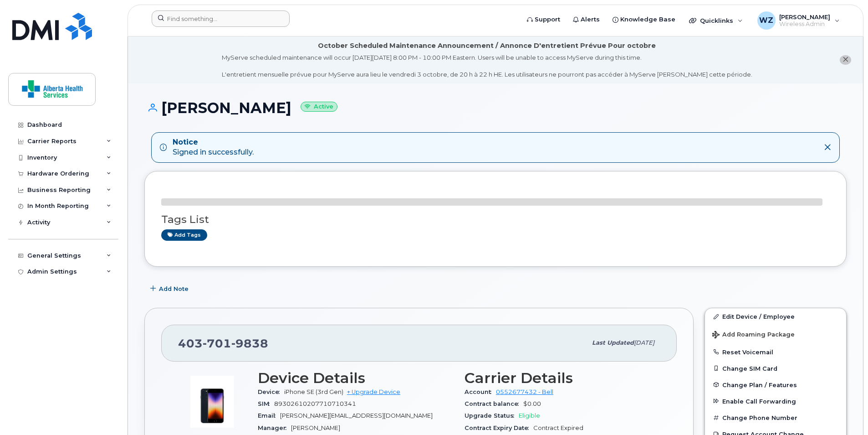  Describe the element at coordinates (314, 392) in the screenshot. I see `span: iPhone SE (3rd Gen)` at that location.